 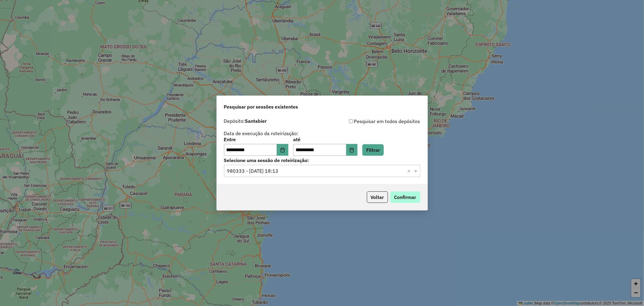 What do you see at coordinates (405, 197) in the screenshot?
I see `button: Confirmar` at bounding box center [405, 197].